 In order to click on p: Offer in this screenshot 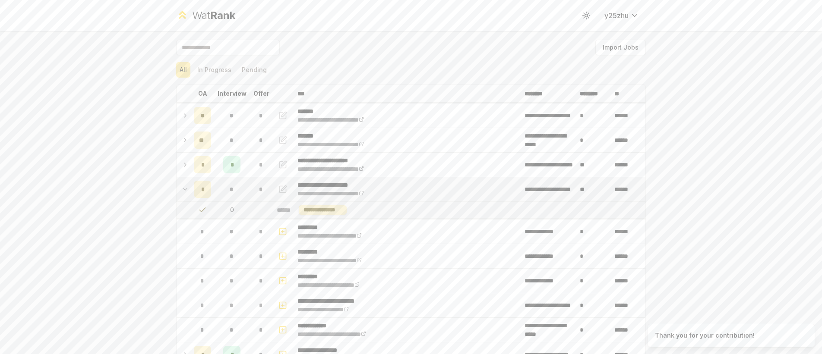, I will do `click(261, 94)`.